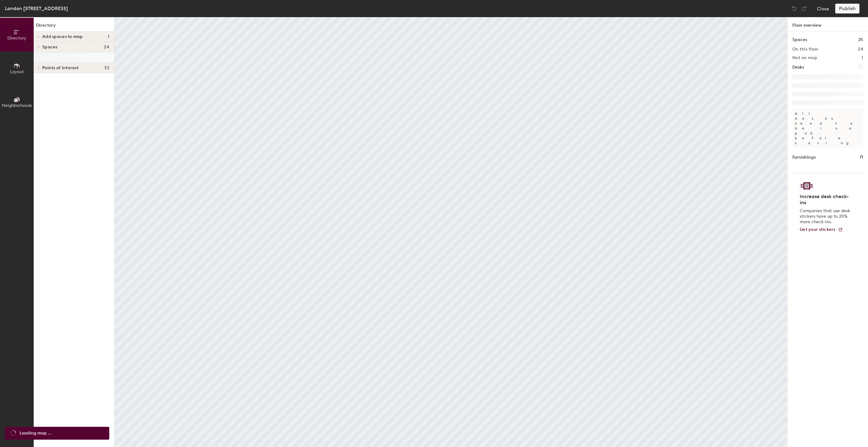  Describe the element at coordinates (36, 433) in the screenshot. I see `span: Loading map ...` at that location.